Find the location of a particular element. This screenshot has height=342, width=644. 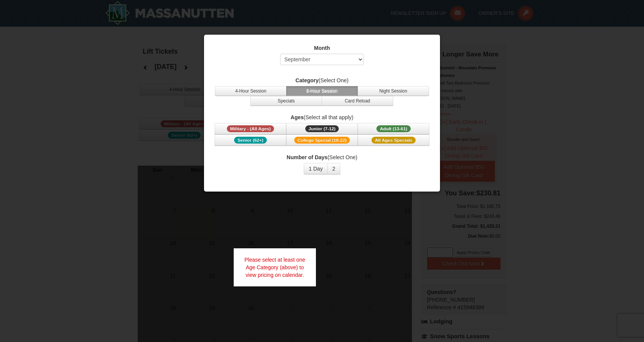

span: Adult (13-61) is located at coordinates (394, 129).